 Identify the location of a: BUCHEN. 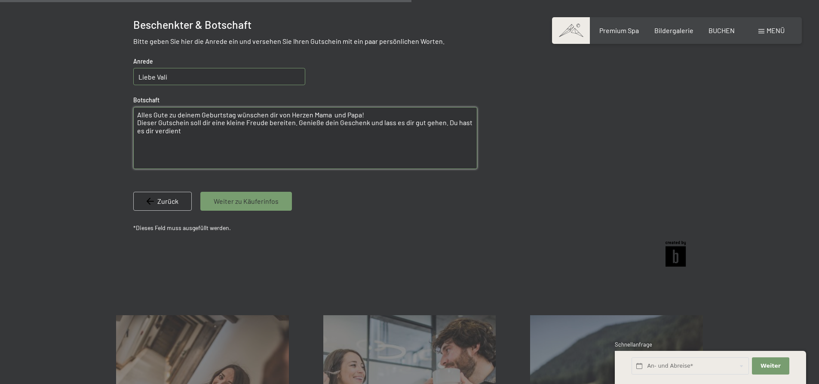
(722, 30).